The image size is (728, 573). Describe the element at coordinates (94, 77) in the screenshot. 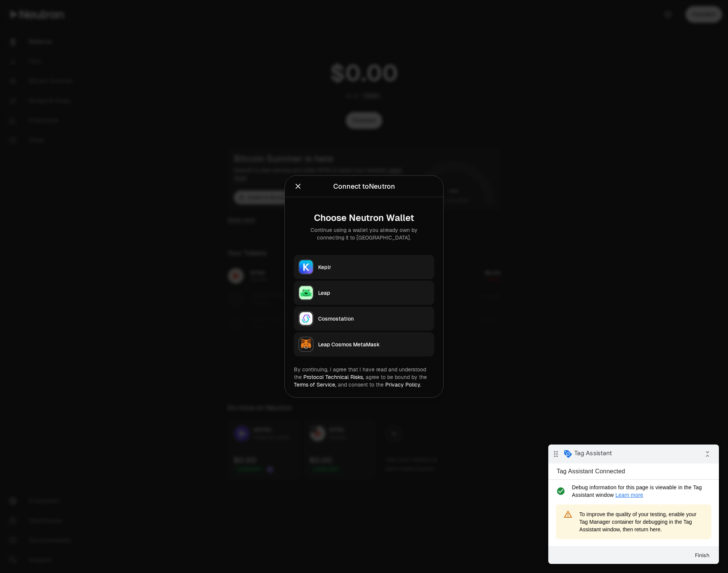

I see `span: To improve the quality of your testing, enable your Tag Manager container for debugging in the Ta...` at that location.